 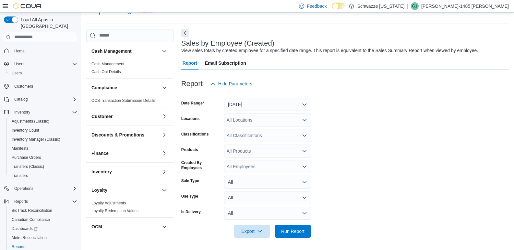 I want to click on button: Inventory Count, so click(x=43, y=131).